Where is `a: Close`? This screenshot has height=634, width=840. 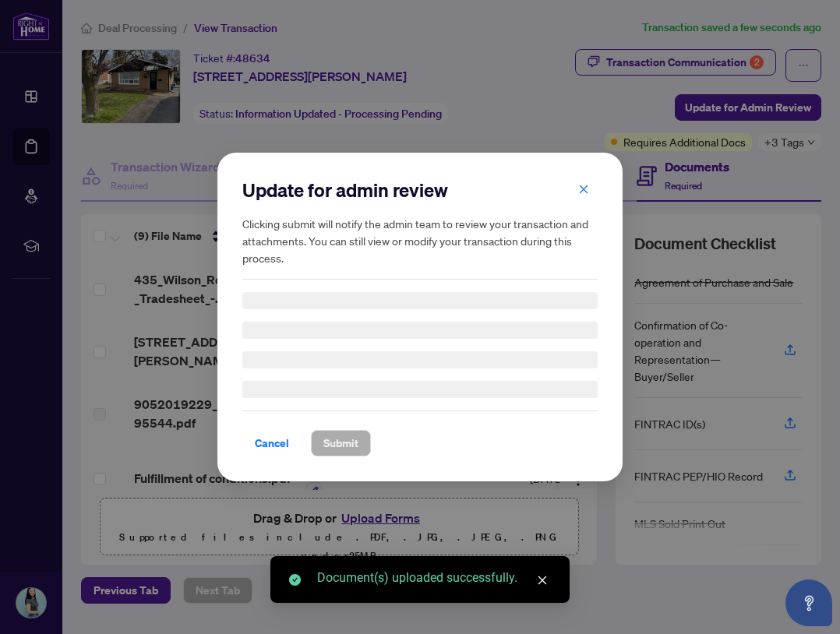
a: Close is located at coordinates (542, 580).